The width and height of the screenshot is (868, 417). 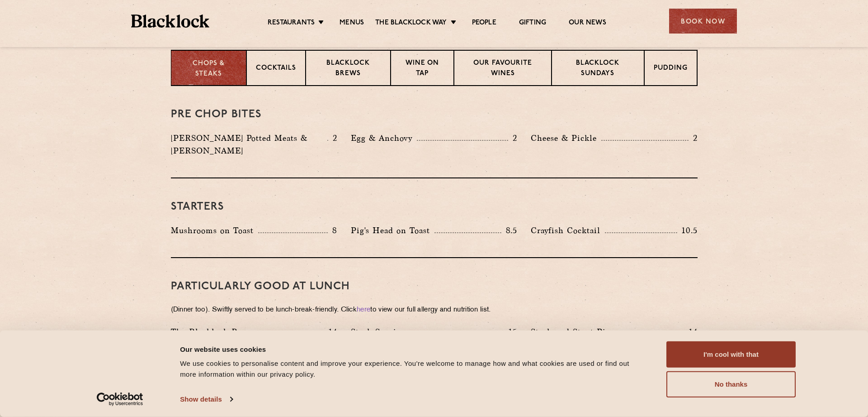 I want to click on p: The Blacklock Burger, so click(x=217, y=332).